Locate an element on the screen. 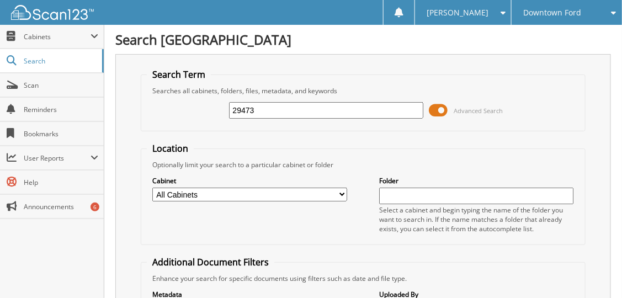  span: Help is located at coordinates (61, 182).